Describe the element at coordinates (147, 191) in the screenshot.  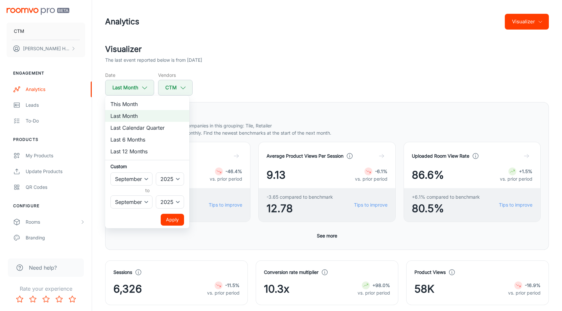
I see `h6: to` at that location.